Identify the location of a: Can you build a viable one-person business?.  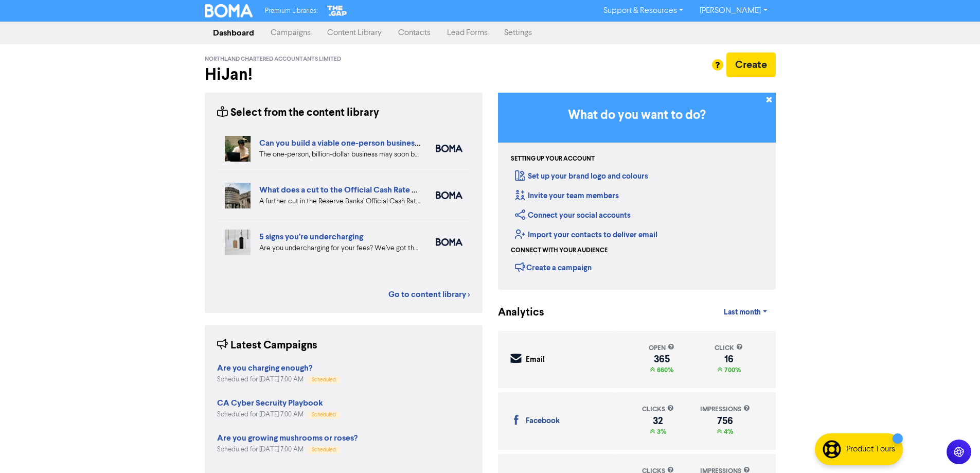
(341, 143).